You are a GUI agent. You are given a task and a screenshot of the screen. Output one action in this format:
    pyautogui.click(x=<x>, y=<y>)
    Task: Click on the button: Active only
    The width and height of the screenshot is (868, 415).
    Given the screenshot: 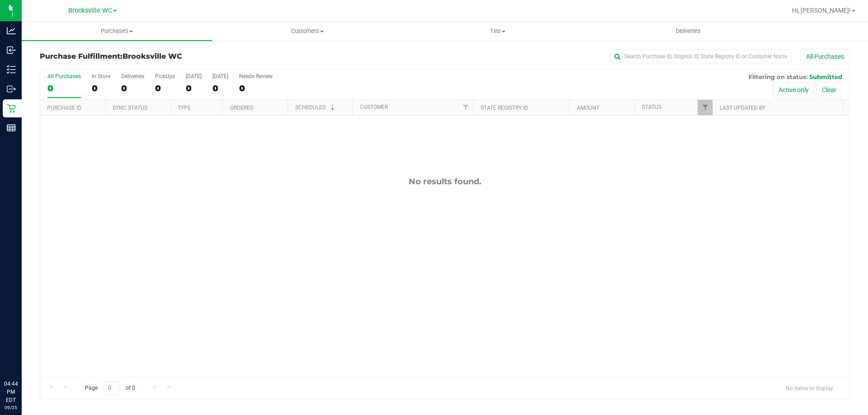 What is the action you would take?
    pyautogui.click(x=794, y=90)
    